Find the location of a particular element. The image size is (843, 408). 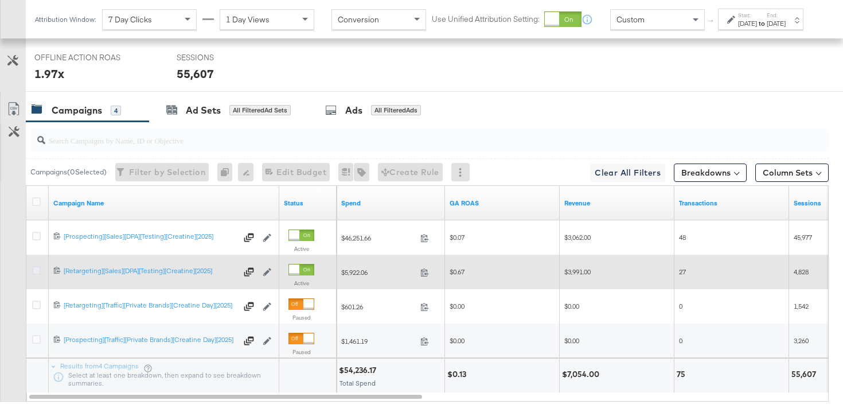

div: 55,607 is located at coordinates (806, 374).